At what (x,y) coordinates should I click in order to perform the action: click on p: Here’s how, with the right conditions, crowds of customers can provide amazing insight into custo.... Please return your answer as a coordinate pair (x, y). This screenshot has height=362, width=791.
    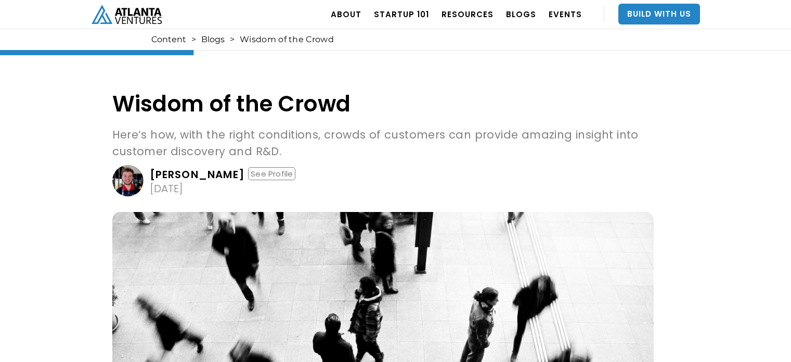
    Looking at the image, I should click on (383, 143).